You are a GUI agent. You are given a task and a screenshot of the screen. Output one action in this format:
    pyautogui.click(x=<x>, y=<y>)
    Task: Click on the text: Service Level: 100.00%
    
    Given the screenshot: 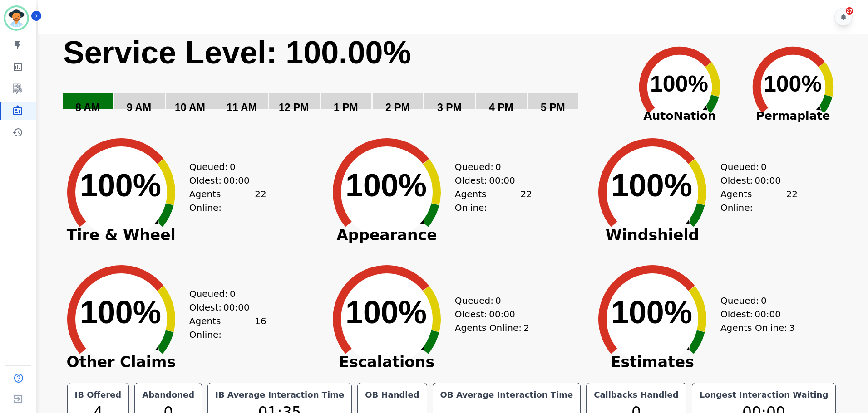 What is the action you would take?
    pyautogui.click(x=237, y=53)
    